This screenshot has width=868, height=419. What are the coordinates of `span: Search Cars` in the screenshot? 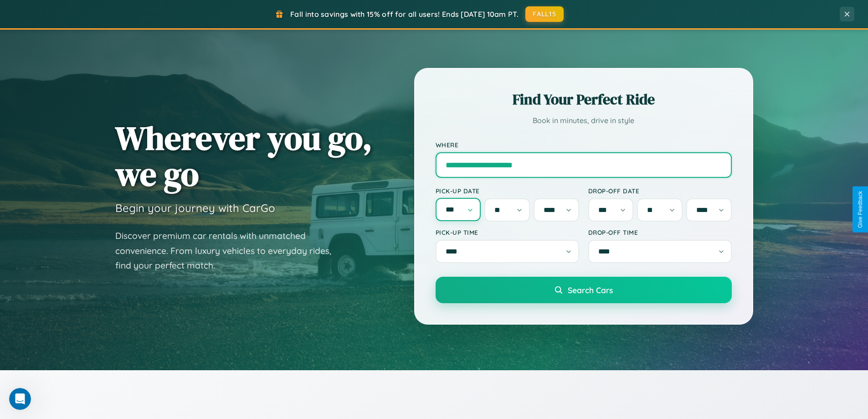 It's located at (591, 290).